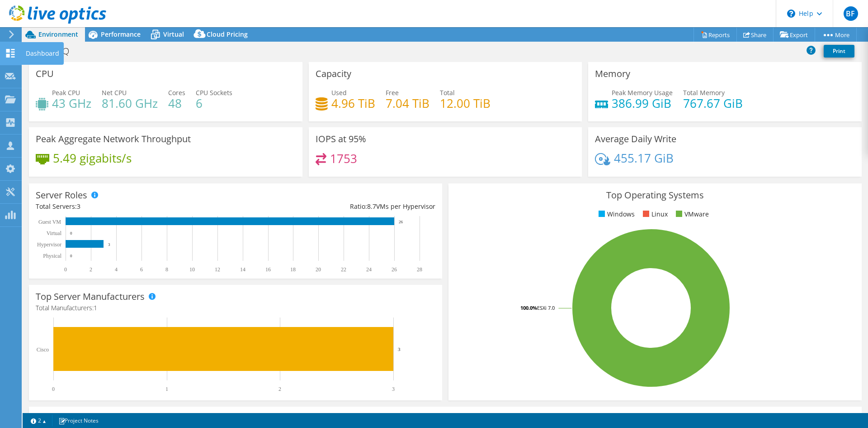  What do you see at coordinates (466, 104) in the screenshot?
I see `h4: 12.00 TiB` at bounding box center [466, 104].